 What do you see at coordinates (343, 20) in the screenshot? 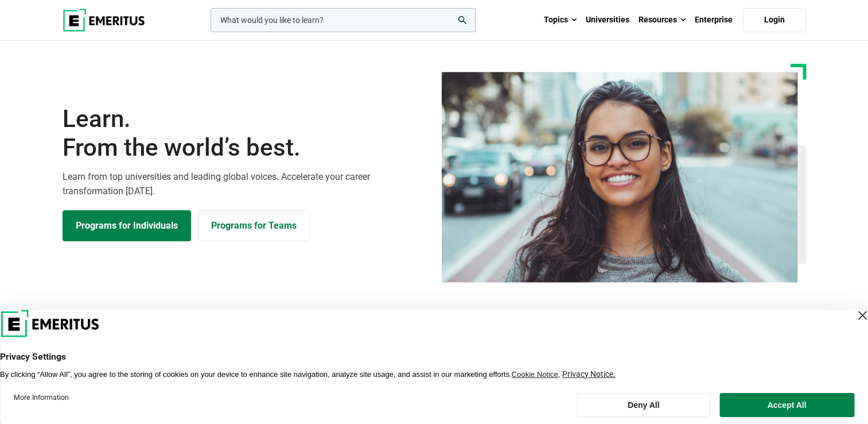
I see `input: woocommerce-product-search-field-0` at bounding box center [343, 20].